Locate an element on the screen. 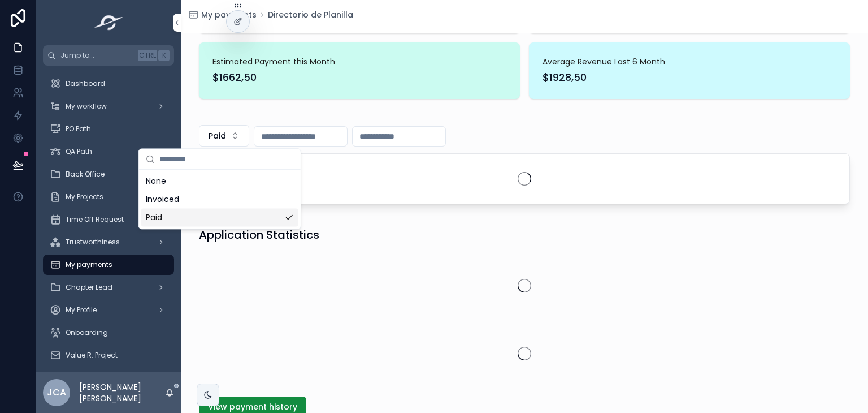 The height and width of the screenshot is (413, 868). span: Back Office is located at coordinates (84, 174).